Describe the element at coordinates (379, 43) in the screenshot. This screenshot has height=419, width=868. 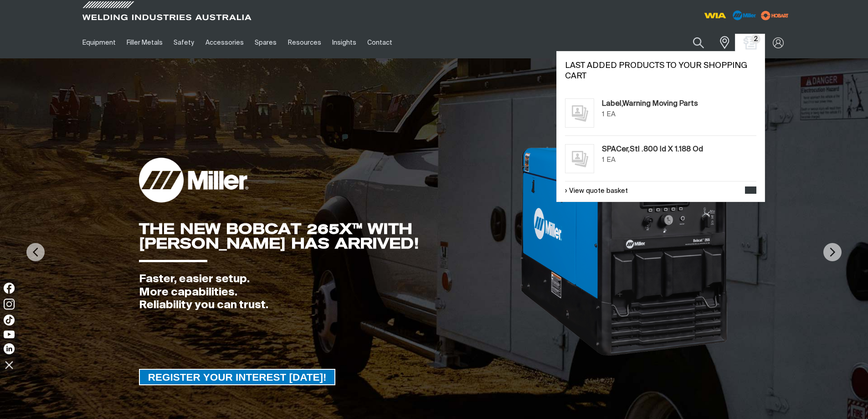
I see `a: Contact` at that location.